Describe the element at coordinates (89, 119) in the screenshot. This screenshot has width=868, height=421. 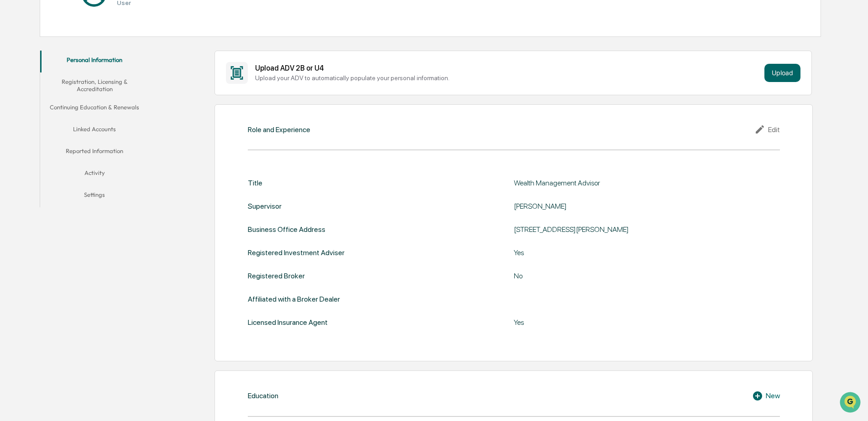
I see `a: 🗄️Attestations` at that location.